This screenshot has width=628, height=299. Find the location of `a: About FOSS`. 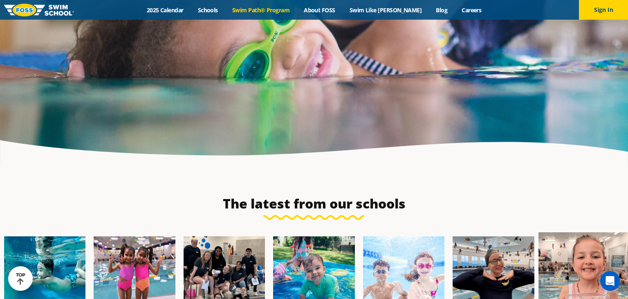

a: About FOSS is located at coordinates (320, 10).